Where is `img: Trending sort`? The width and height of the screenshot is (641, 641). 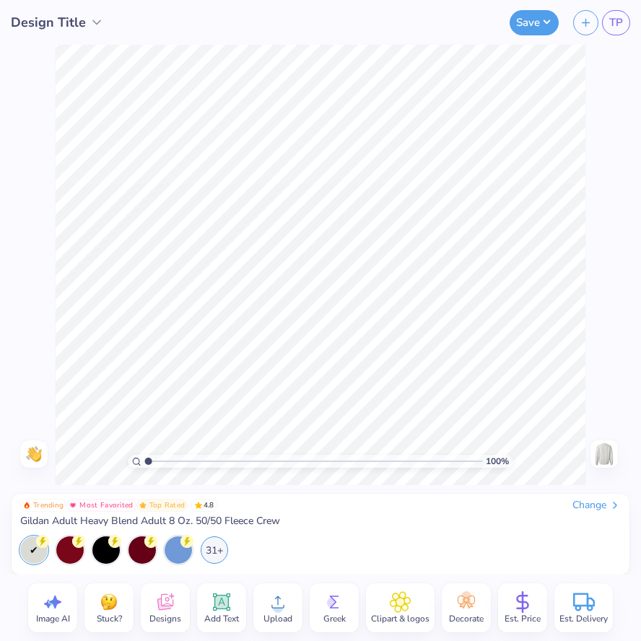
img: Trending sort is located at coordinates (27, 505).